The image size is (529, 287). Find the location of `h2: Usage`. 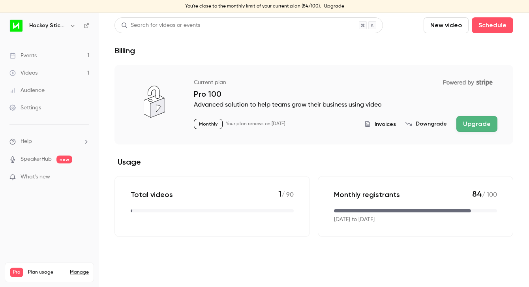

h2: Usage is located at coordinates (314, 162).